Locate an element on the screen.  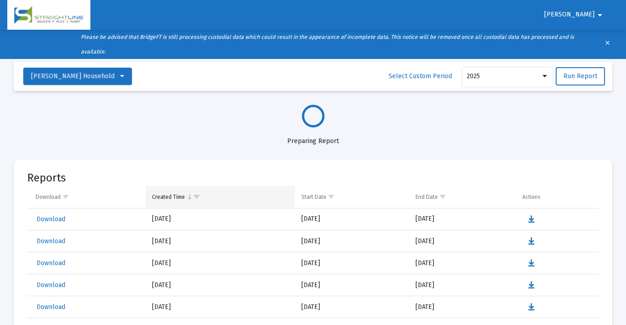
span: Show filter options for column 'Start Date' is located at coordinates (331, 196).